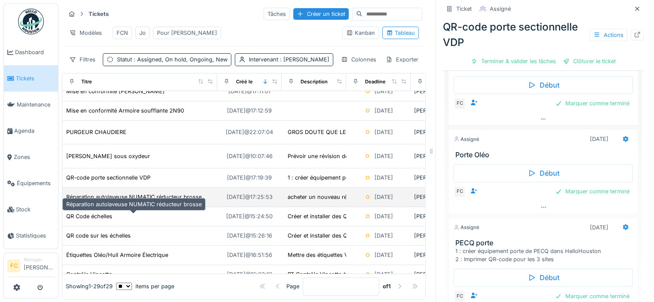 The image size is (654, 302). What do you see at coordinates (293, 286) in the screenshot?
I see `div: Page` at bounding box center [293, 286].